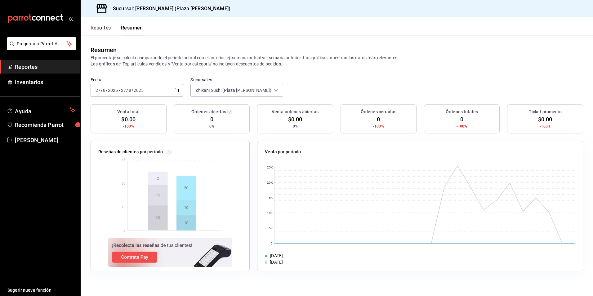  I want to click on span: Inventarios, so click(45, 82).